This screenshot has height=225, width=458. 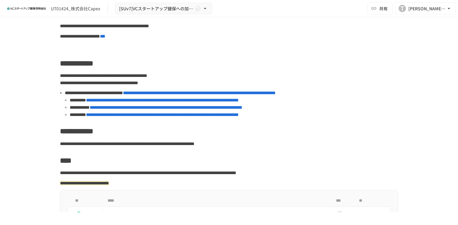 I want to click on div: T, so click(x=402, y=8).